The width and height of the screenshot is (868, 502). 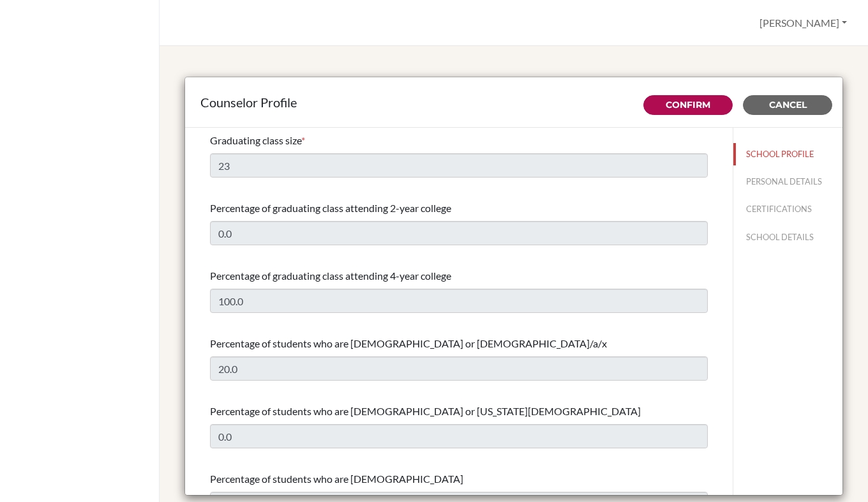 What do you see at coordinates (787, 237) in the screenshot?
I see `button: SCHOOL DETAILS` at bounding box center [787, 237].